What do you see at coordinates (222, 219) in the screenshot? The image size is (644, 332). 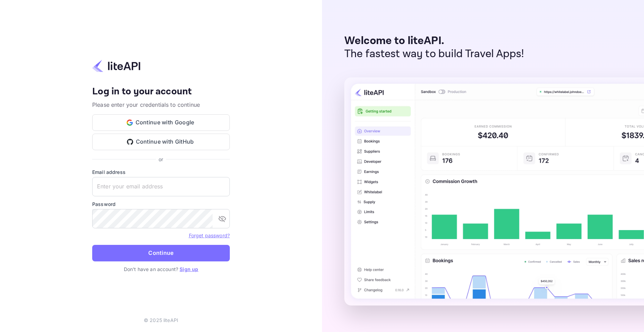 I see `button: toggle password visibility` at bounding box center [222, 219].